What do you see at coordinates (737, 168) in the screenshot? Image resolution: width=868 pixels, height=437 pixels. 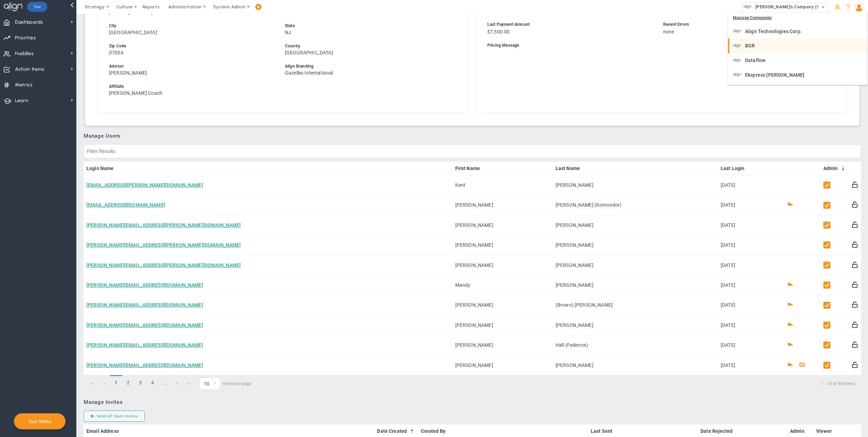 I see `a: Last Login` at bounding box center [737, 168].